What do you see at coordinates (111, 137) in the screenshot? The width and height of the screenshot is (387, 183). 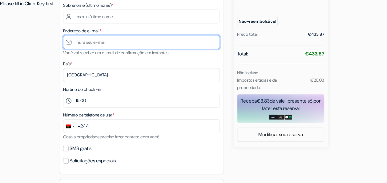 I see `small: Caso a propriedade precise fazer contato com você` at bounding box center [111, 137].